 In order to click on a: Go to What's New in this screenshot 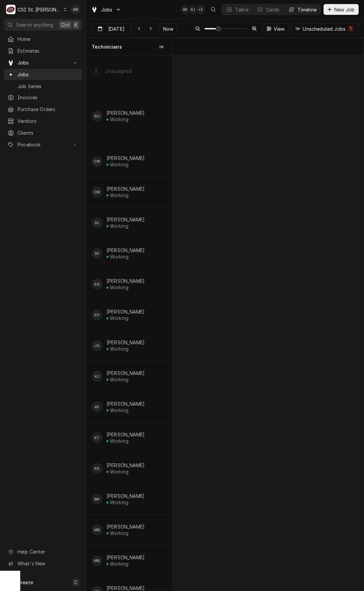, I will do `click(43, 563)`.